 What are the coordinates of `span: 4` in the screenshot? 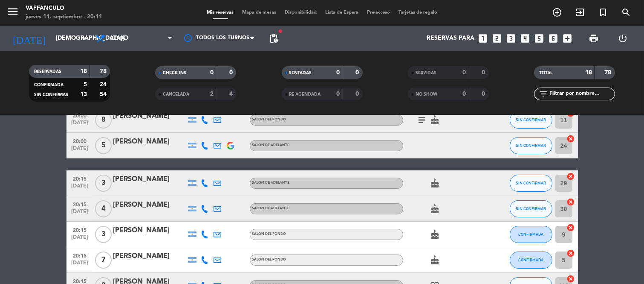 It's located at (103, 209).